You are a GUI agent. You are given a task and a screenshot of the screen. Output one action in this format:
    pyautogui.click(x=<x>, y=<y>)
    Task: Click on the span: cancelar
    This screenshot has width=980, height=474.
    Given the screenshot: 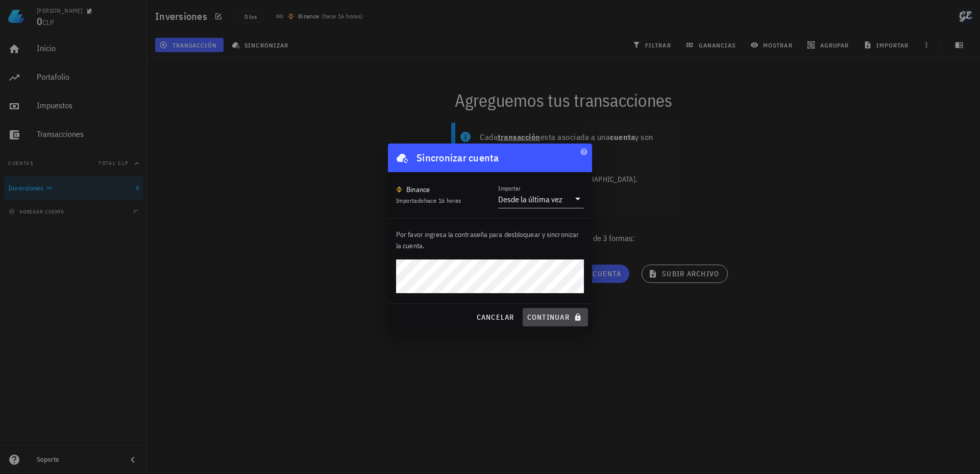 What is the action you would take?
    pyautogui.click(x=495, y=317)
    